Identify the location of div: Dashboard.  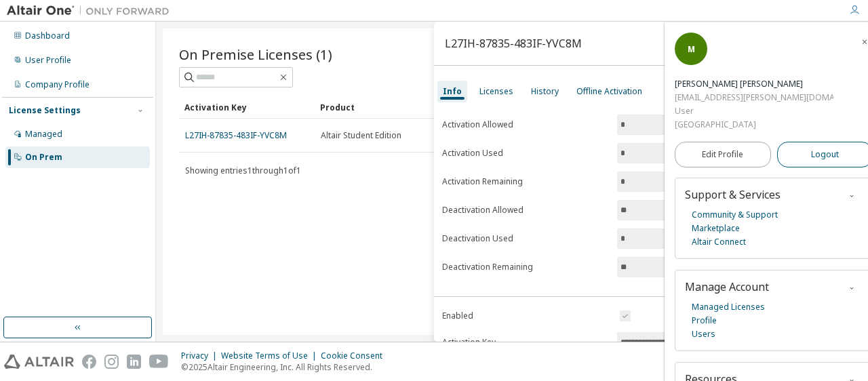
(48, 36).